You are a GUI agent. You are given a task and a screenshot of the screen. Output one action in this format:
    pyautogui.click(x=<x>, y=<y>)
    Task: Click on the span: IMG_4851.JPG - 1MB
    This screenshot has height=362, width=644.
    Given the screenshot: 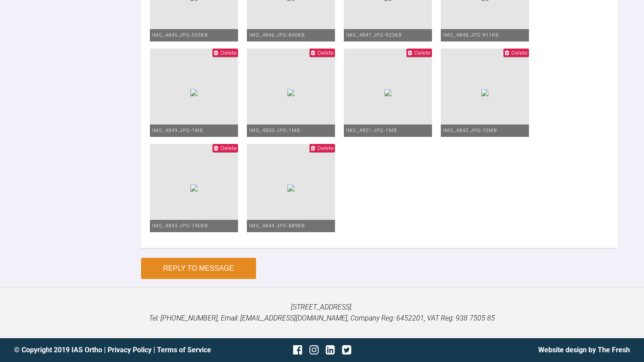 What is the action you would take?
    pyautogui.click(x=371, y=130)
    